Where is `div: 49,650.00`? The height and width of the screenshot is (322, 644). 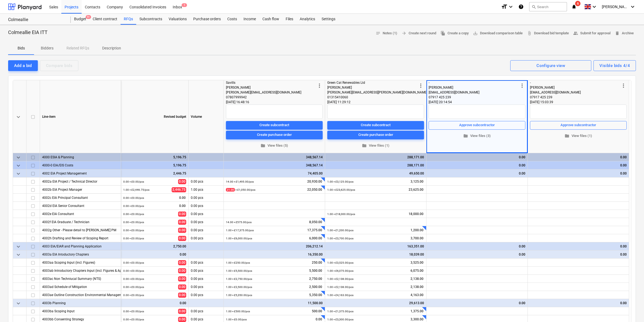
div: 49,650.00 is located at coordinates (376, 173).